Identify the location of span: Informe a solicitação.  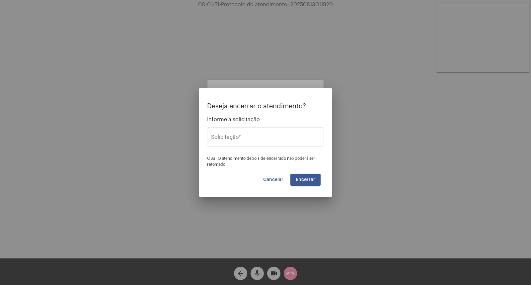
(265, 119).